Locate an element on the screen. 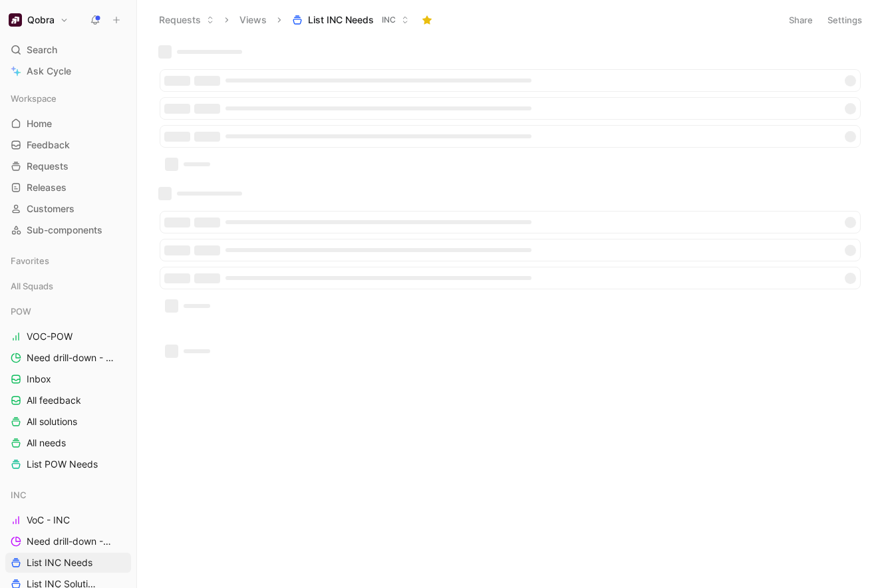 Image resolution: width=884 pixels, height=588 pixels. button: Settings is located at coordinates (845, 20).